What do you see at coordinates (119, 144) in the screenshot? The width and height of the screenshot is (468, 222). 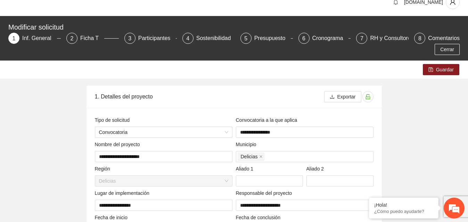 I see `span: Nombre del proyecto` at bounding box center [119, 144].